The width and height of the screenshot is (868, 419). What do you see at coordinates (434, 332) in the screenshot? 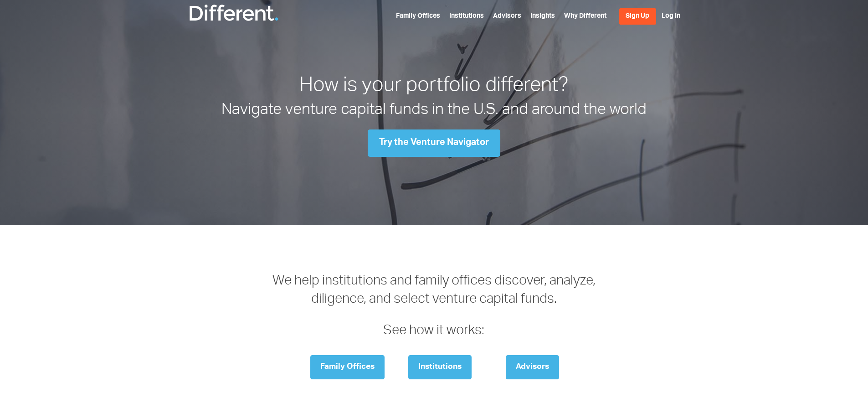
I see `p: See how it works:` at bounding box center [434, 332].